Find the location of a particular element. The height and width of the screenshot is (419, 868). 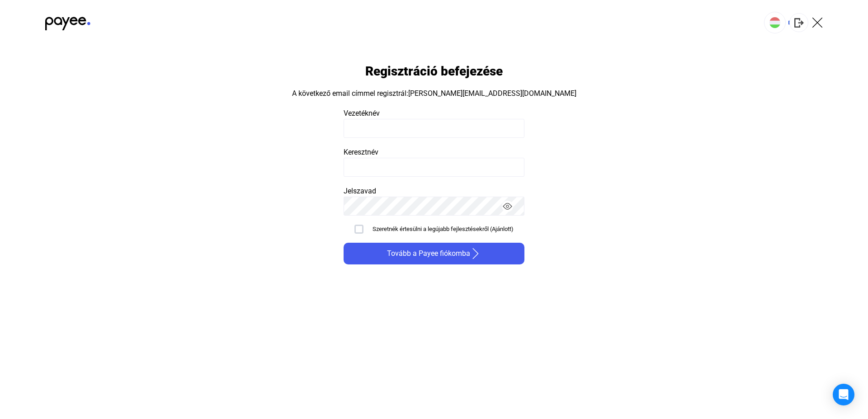

h1: Regisztráció befejezése is located at coordinates (434, 71).